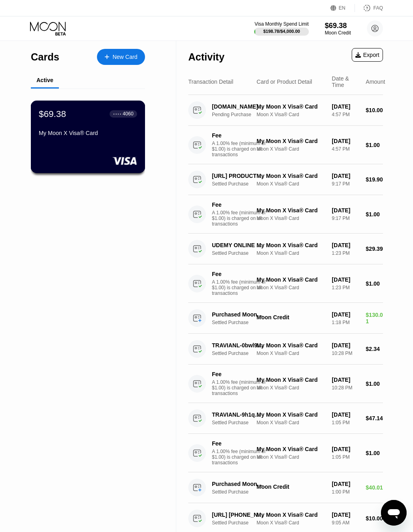  I want to click on div: Amount, so click(376, 82).